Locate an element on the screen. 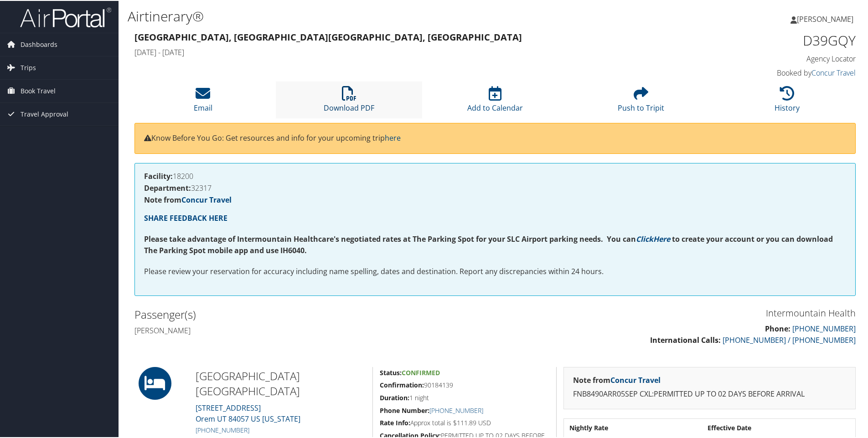  strong: SHARE FEEDBACK HERE is located at coordinates (186, 217).